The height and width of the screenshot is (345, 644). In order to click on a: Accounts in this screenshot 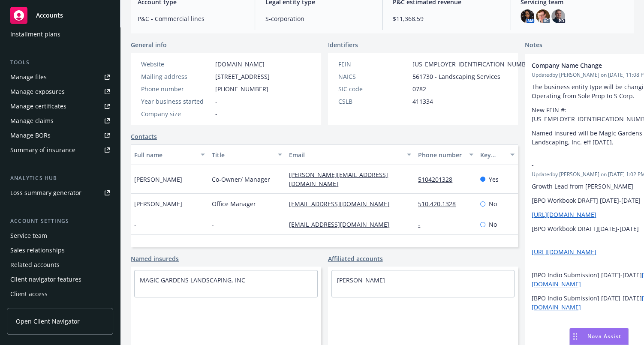, I will do `click(60, 16)`.